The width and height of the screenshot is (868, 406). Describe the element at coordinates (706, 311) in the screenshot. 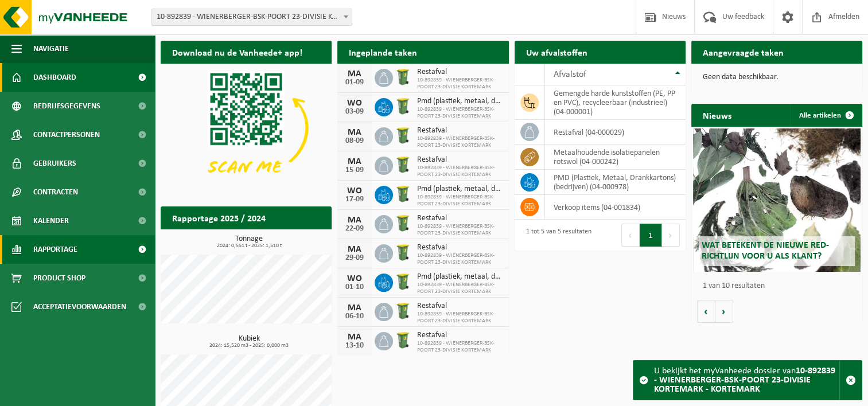

I see `button: Vorige` at that location.